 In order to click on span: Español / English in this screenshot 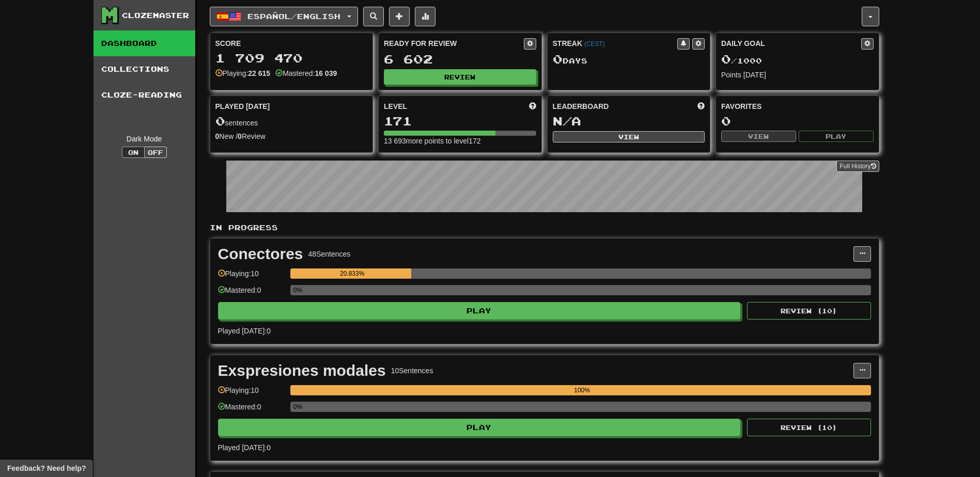, I will do `click(294, 16)`.